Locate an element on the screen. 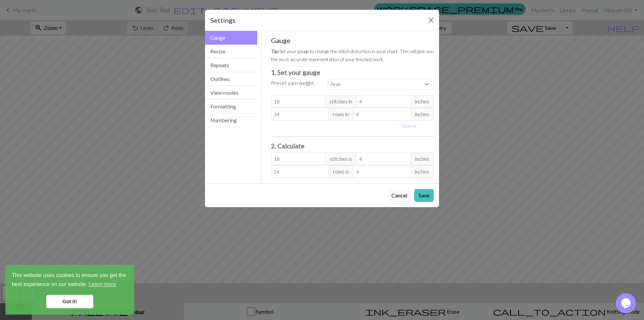 Image resolution: width=644 pixels, height=320 pixels. h3: 1. Set your gauge is located at coordinates (353, 72).